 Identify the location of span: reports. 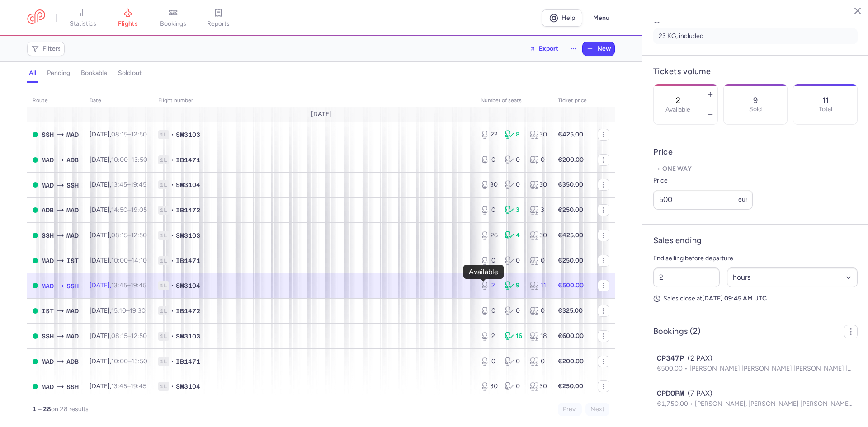
(219, 24).